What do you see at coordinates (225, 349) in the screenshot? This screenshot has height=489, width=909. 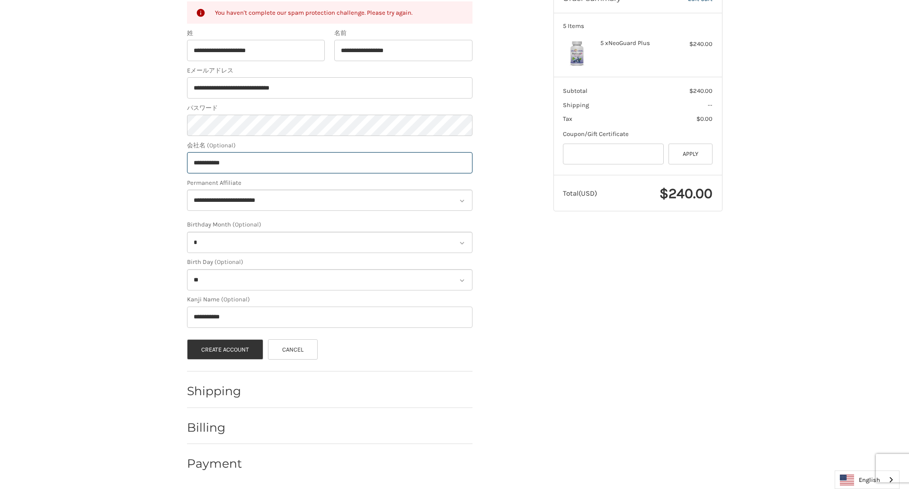 I see `button: Create Account` at bounding box center [225, 349].